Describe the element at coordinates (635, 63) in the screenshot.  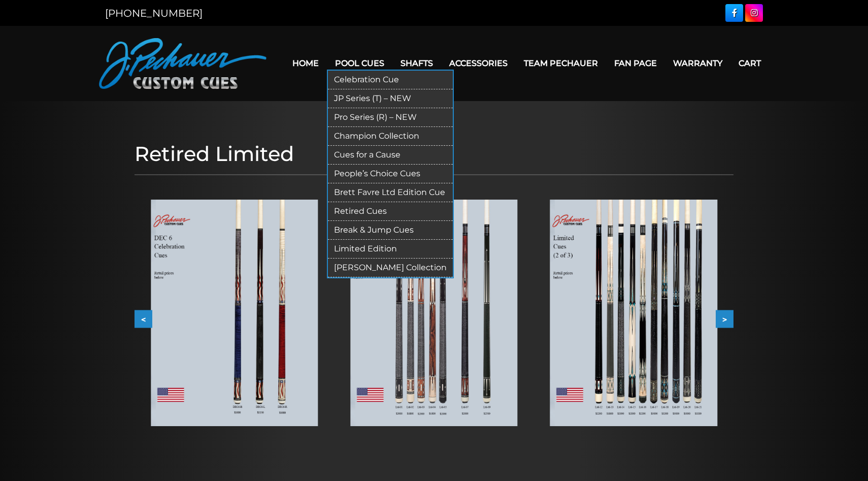
I see `a: Fan Page` at that location.